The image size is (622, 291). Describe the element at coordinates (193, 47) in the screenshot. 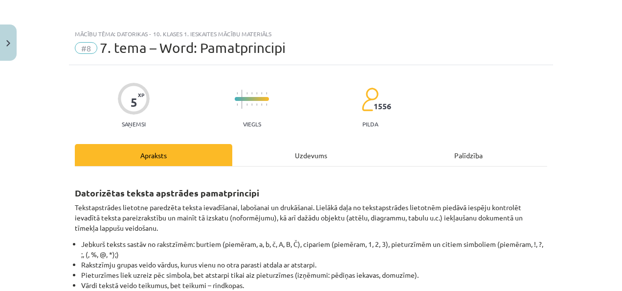

I see `span: 7. tema – Word: Pamatprincipi` at that location.